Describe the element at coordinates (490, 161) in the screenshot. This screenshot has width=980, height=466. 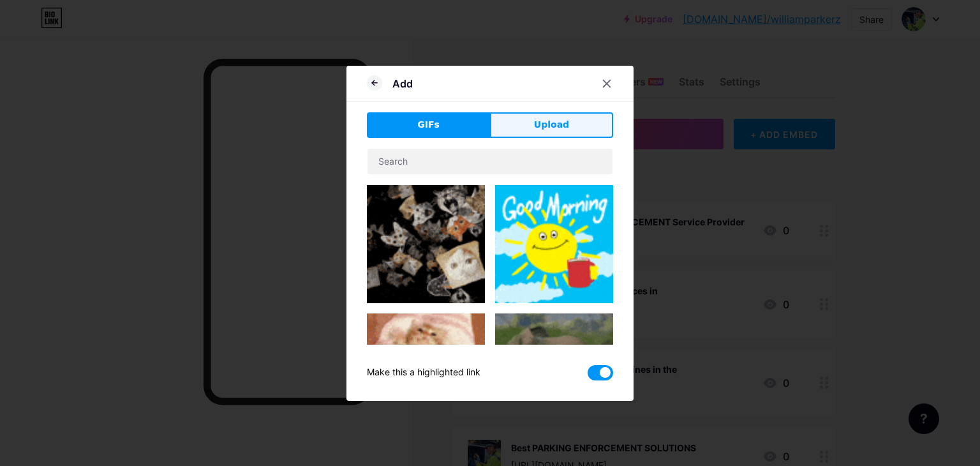
I see `input: Search` at that location.